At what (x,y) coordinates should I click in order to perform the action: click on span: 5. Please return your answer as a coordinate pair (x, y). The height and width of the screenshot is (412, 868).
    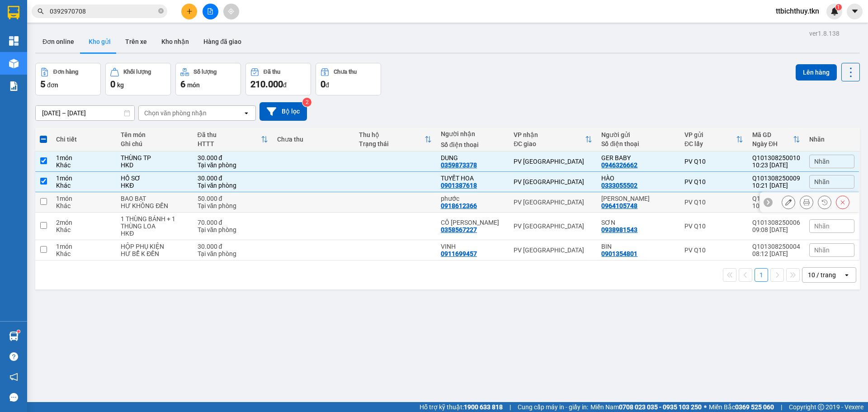
    Looking at the image, I should click on (43, 84).